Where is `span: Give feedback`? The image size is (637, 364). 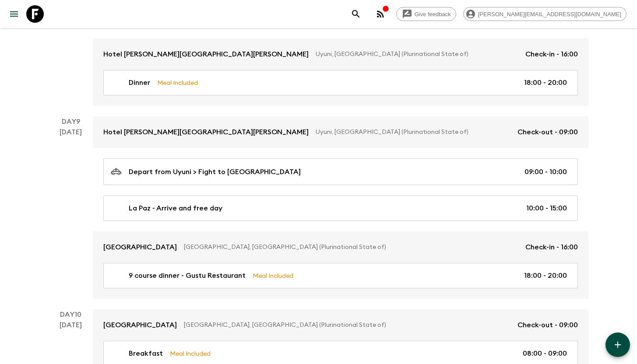 span: Give feedback is located at coordinates (433, 14).